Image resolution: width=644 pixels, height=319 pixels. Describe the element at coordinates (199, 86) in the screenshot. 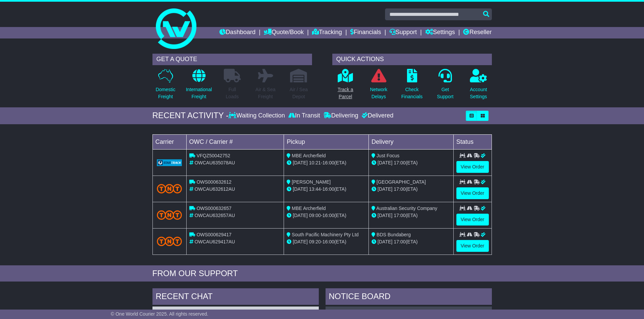

I see `a: InternationalFreight` at that location.